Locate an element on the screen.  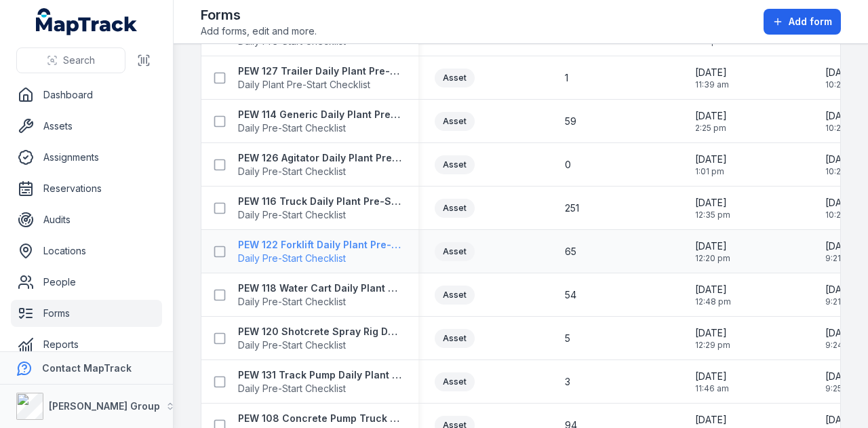
span: Daily Plant Pre-Start Checklist is located at coordinates (320, 85).